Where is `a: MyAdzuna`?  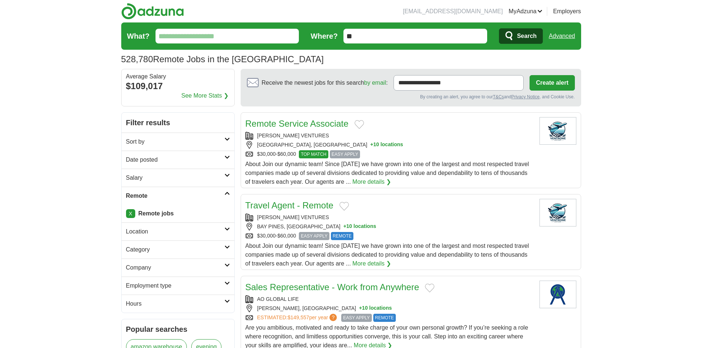
a: MyAdzuna is located at coordinates (525, 11).